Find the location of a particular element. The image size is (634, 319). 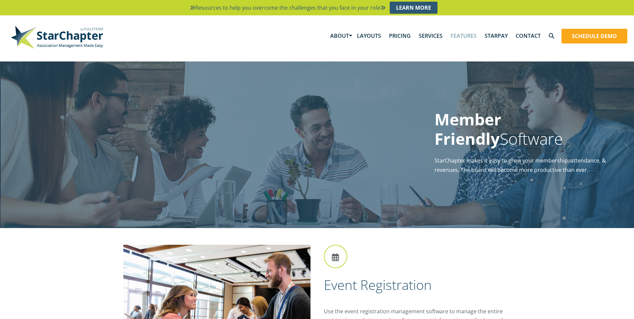

p: StarChapter makes it easy to grow your membership, attendance, & revenues. The board will become ... is located at coordinates (526, 165).